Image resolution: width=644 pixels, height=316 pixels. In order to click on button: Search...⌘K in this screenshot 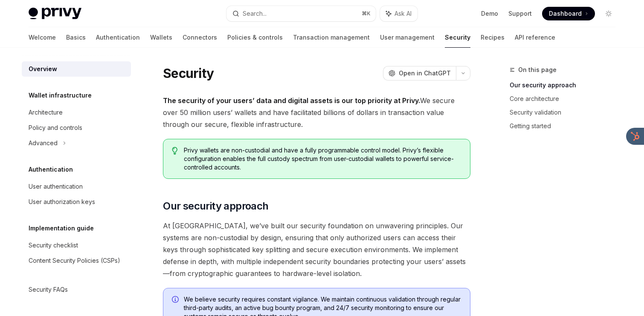, I will do `click(301, 14)`.